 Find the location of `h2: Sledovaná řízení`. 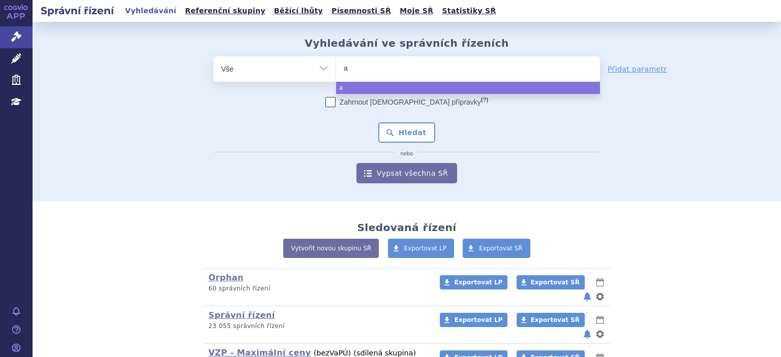

h2: Sledovaná řízení is located at coordinates (406, 228).